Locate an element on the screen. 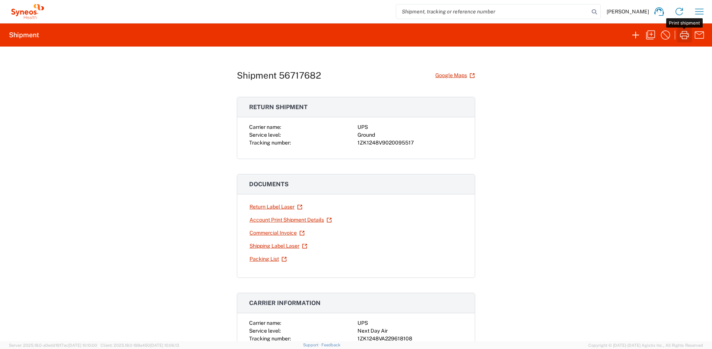 The height and width of the screenshot is (349, 712). a: Google Maps is located at coordinates (455, 75).